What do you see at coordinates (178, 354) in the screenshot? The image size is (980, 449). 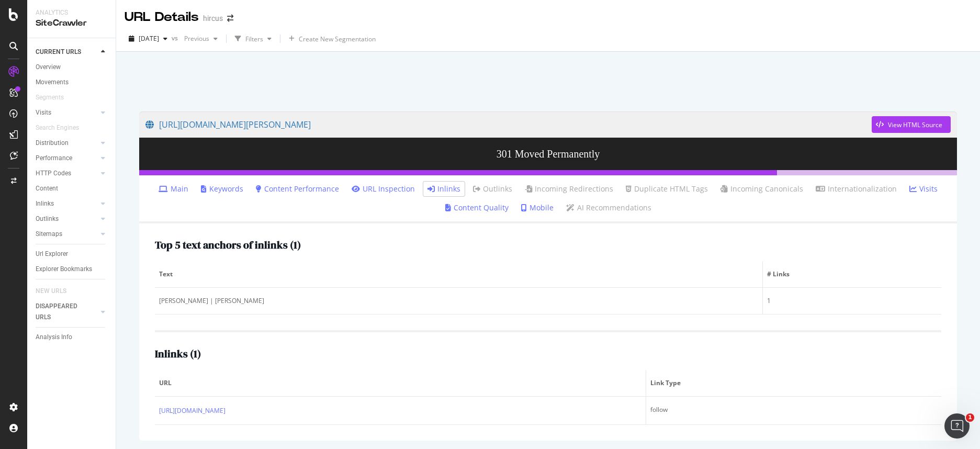 I see `h2: Inlinks ( 1 )` at bounding box center [178, 354].